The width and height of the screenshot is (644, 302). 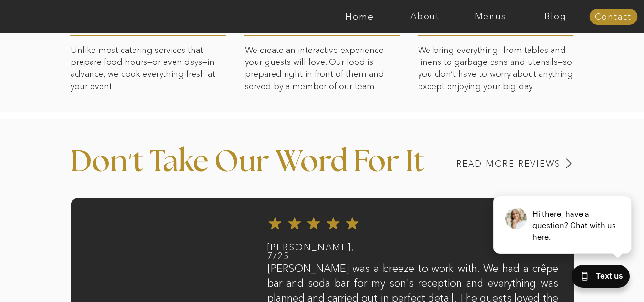 I want to click on div: Hi there, have a question? Chat with us here., so click(x=90, y=73).